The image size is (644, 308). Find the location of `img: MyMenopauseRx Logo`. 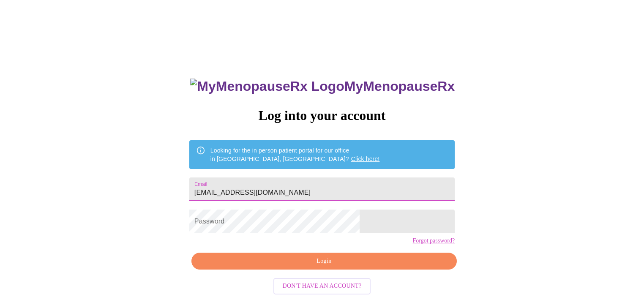

img: MyMenopauseRx Logo is located at coordinates (267, 86).